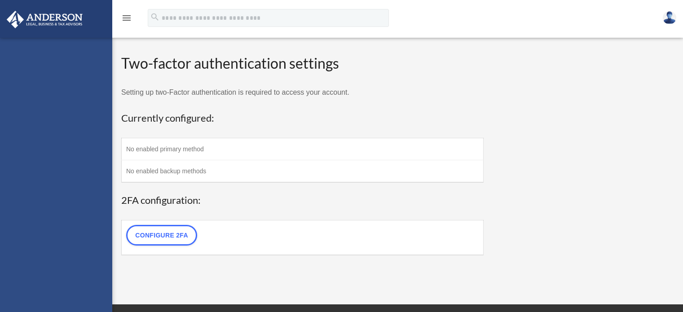  What do you see at coordinates (670, 18) in the screenshot?
I see `img: User Pic` at bounding box center [670, 18].